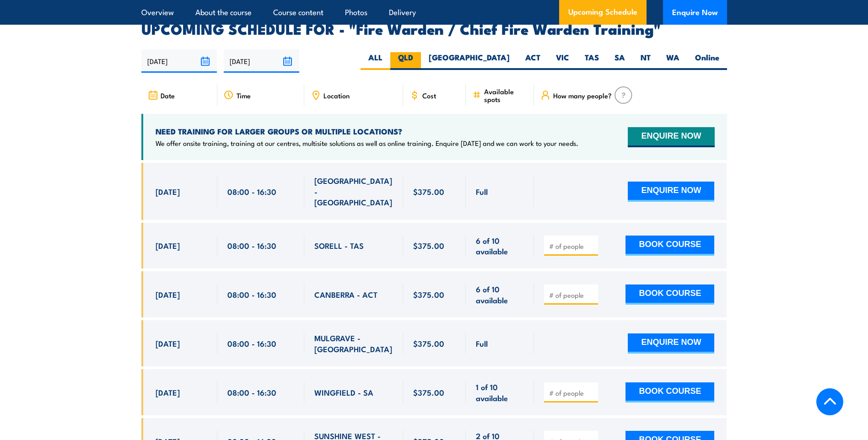 The height and width of the screenshot is (440, 868). I want to click on h4: NEED TRAINING FOR LARGER GROUPS OR MULTIPLE LOCATIONS?, so click(367, 131).